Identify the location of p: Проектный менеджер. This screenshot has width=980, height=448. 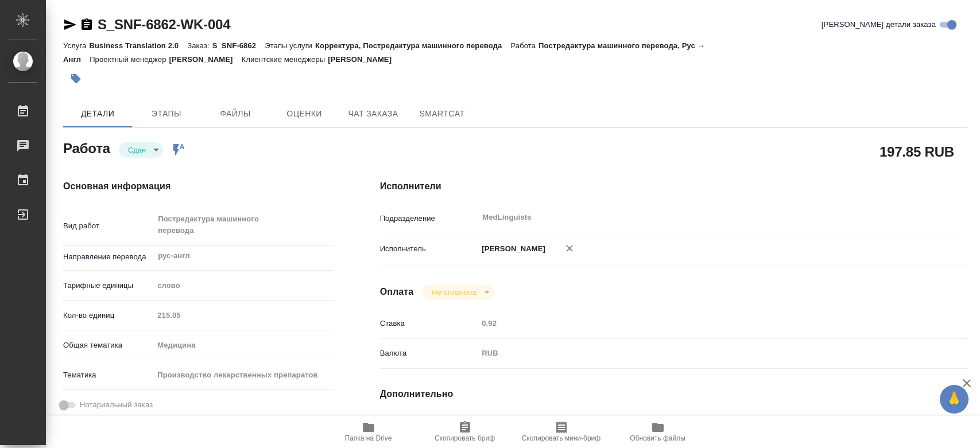
(129, 59).